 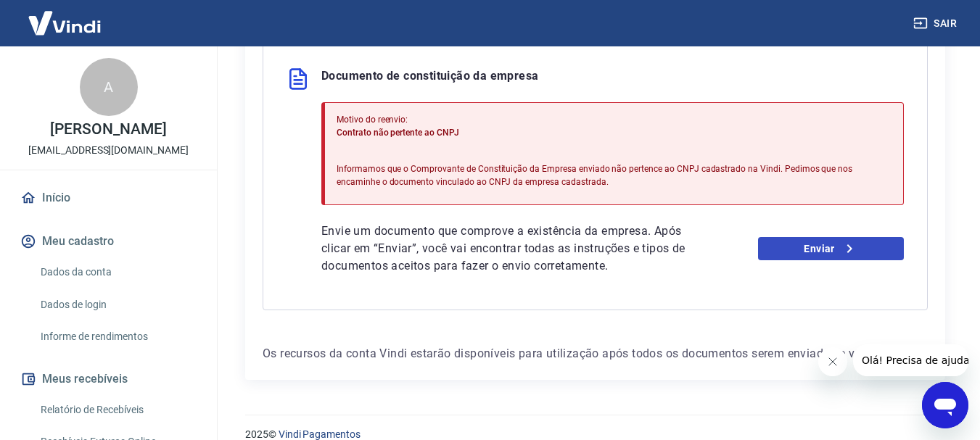 I want to click on a: Vindi Pagamentos, so click(x=319, y=434).